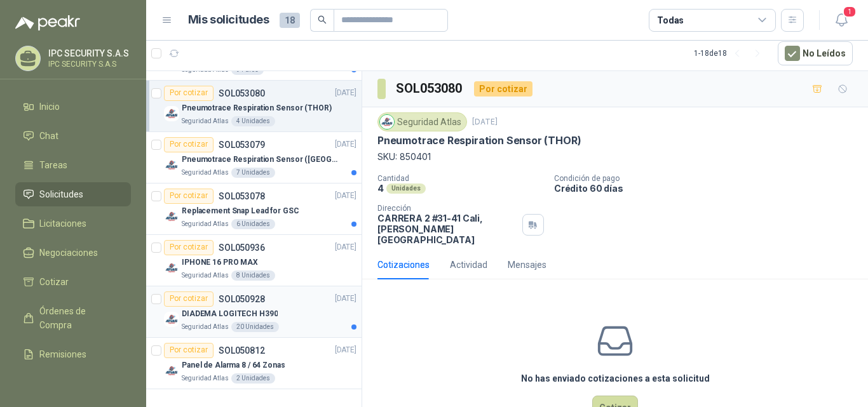  What do you see at coordinates (422, 122) in the screenshot?
I see `div: Seguridad Atlas` at bounding box center [422, 122].